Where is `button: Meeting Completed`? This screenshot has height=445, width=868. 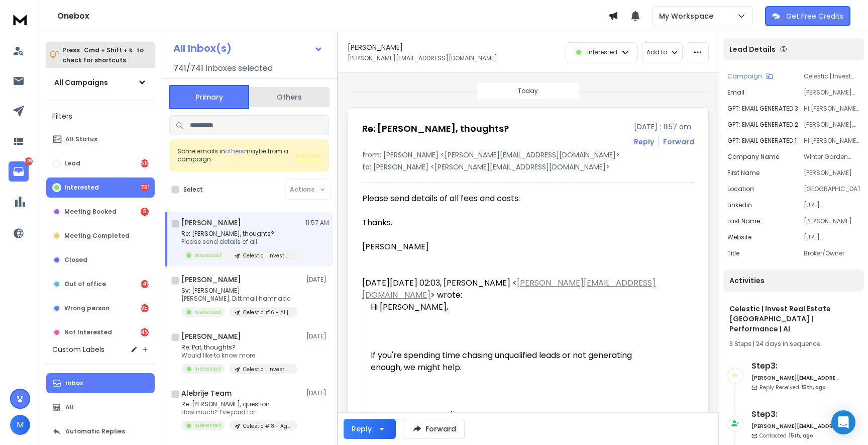 button: Meeting Completed is located at coordinates (101, 235).